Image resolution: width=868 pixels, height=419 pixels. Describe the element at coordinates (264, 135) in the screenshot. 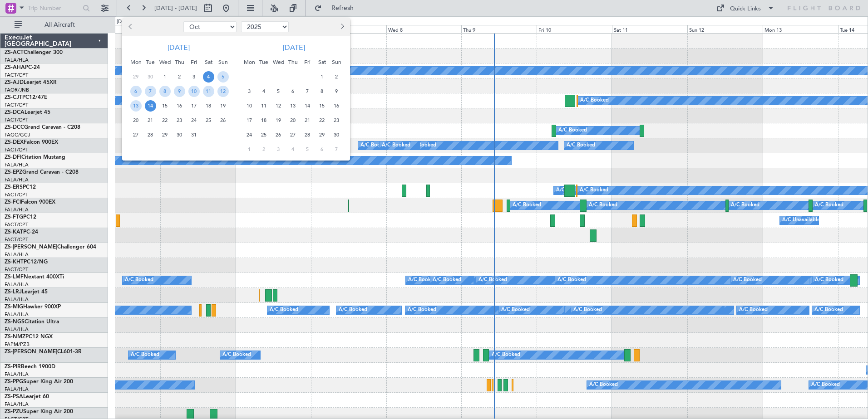

I see `div: 25-11-2025` at that location.